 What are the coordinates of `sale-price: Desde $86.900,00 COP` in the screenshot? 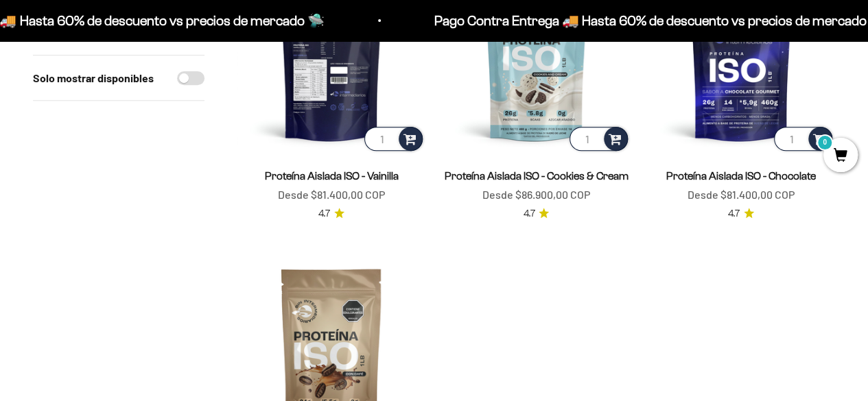 It's located at (536, 195).